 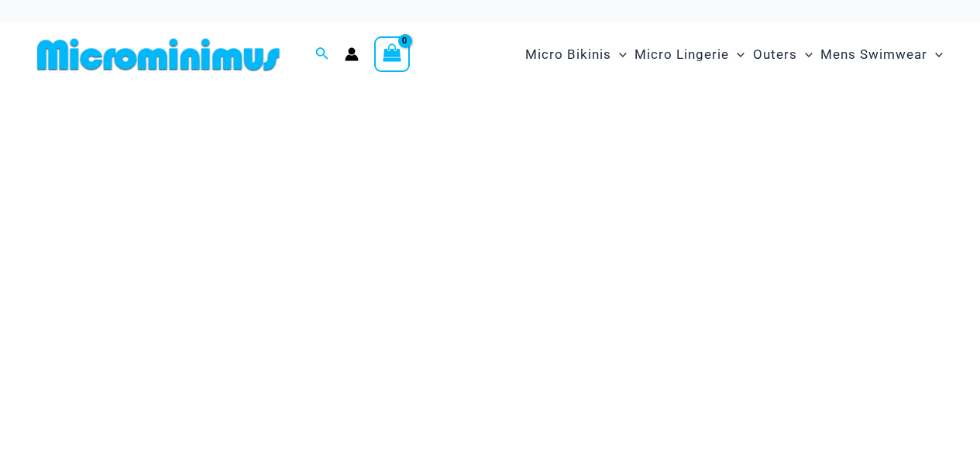 What do you see at coordinates (322, 55) in the screenshot?
I see `a: Search icon link` at bounding box center [322, 55].